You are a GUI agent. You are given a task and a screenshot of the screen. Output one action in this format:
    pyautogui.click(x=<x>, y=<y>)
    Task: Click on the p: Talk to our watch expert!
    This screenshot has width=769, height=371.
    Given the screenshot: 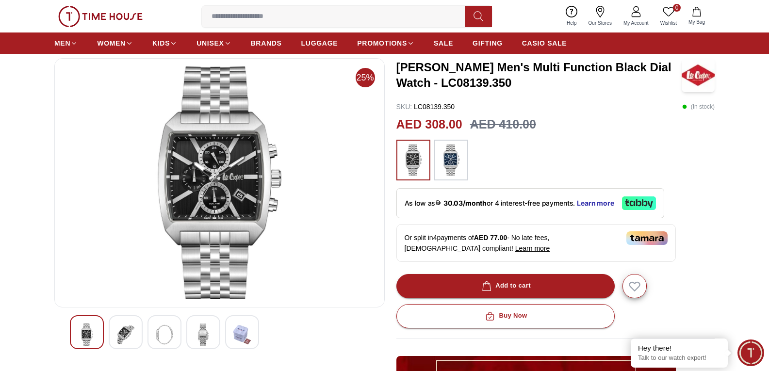 What is the action you would take?
    pyautogui.click(x=679, y=358)
    